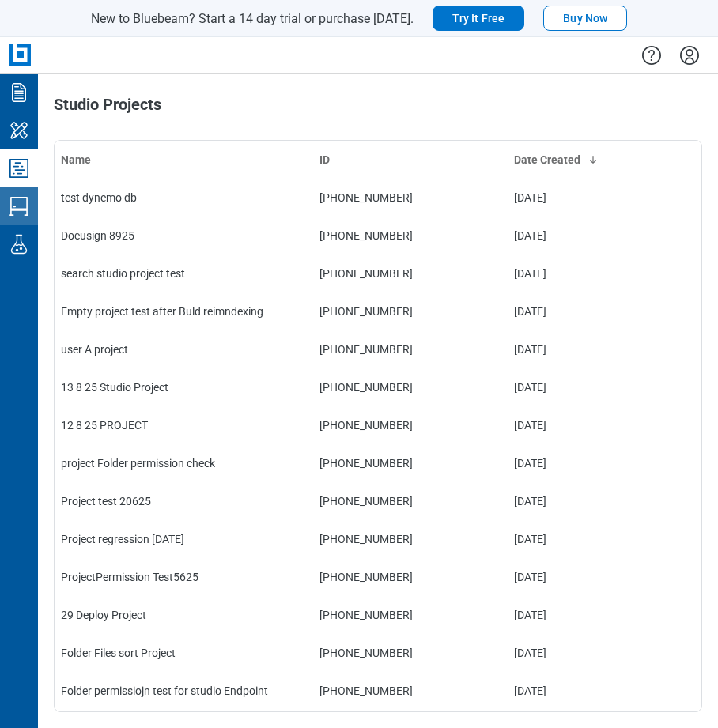 This screenshot has height=728, width=718. Describe the element at coordinates (183, 387) in the screenshot. I see `td: 13 8 25 Studio Project` at that location.